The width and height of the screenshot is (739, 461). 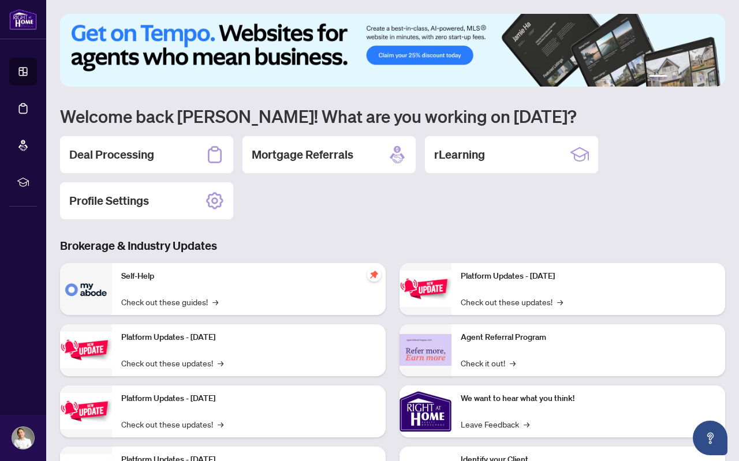 I want to click on img: Agent Referral Program, so click(x=425, y=350).